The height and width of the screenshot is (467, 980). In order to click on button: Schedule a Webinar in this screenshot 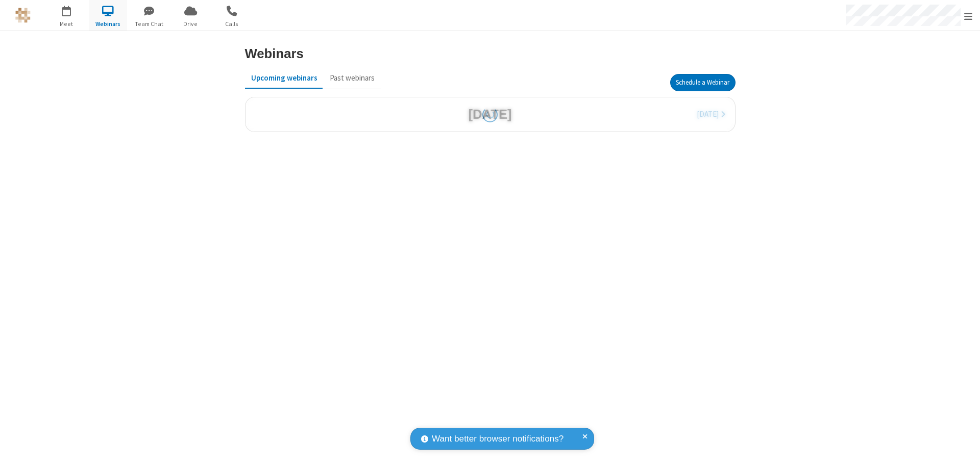, I will do `click(703, 83)`.